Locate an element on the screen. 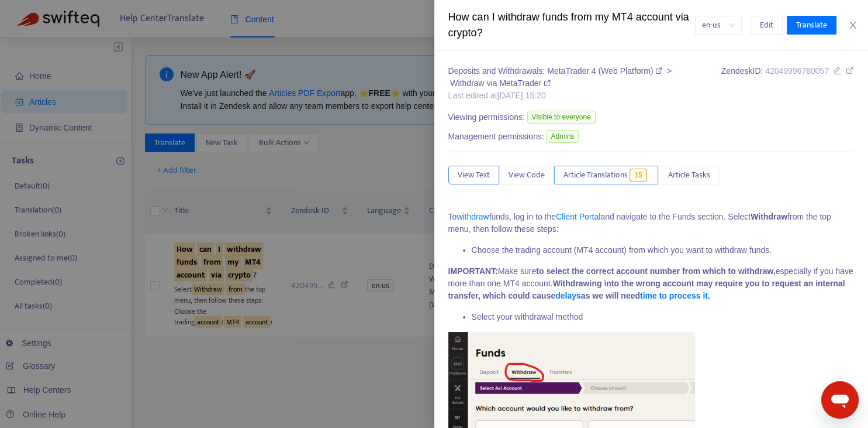 This screenshot has height=428, width=868. button: Close is located at coordinates (853, 25).